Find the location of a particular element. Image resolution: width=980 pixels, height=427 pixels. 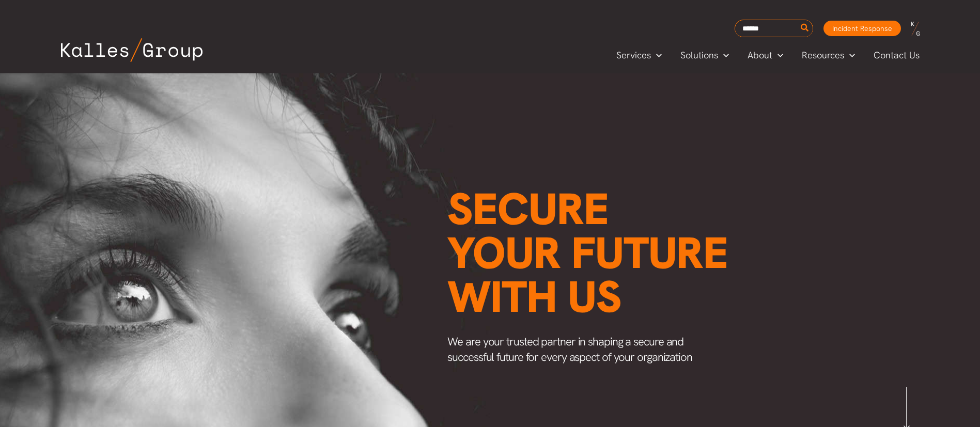

a: SolutionsMenu Toggle is located at coordinates (705, 55).